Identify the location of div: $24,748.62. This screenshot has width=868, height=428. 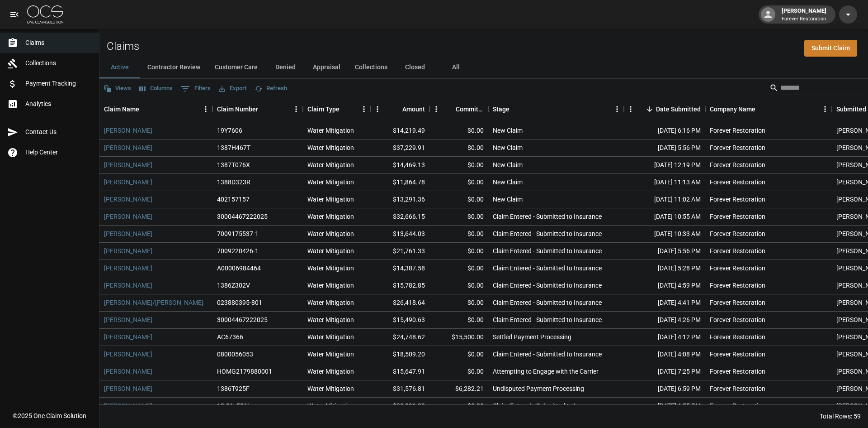
(400, 337).